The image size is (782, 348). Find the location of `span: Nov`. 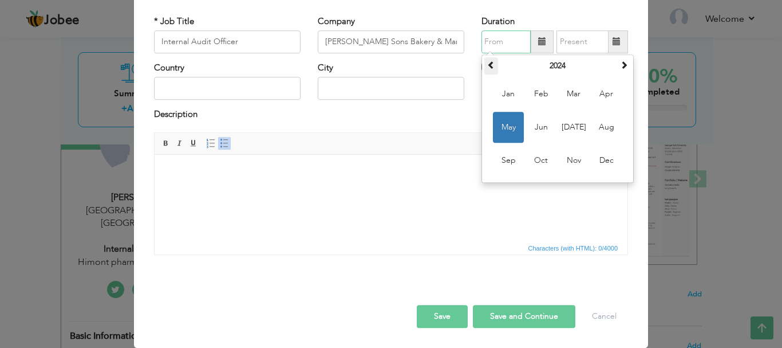

span: Nov is located at coordinates (574, 160).